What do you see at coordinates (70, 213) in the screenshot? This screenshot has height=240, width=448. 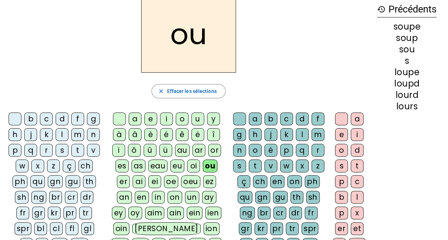 I see `div: pr` at bounding box center [70, 213].